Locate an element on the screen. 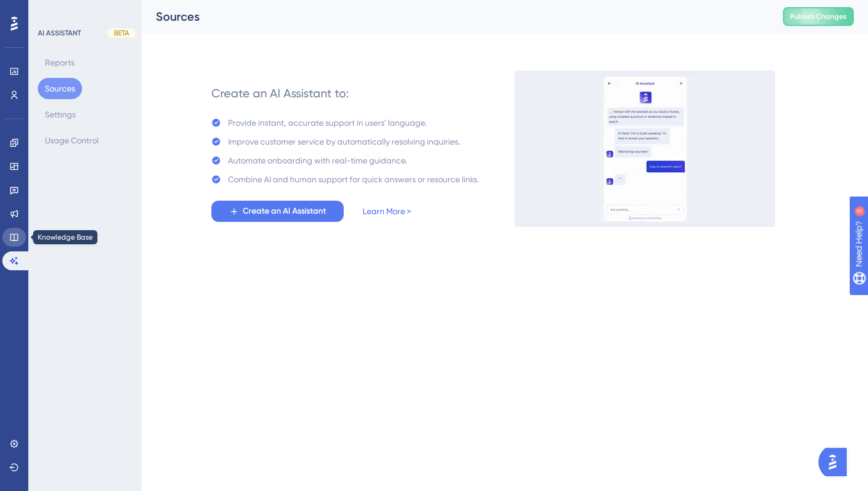  span: Need Help? is located at coordinates (51, 10).